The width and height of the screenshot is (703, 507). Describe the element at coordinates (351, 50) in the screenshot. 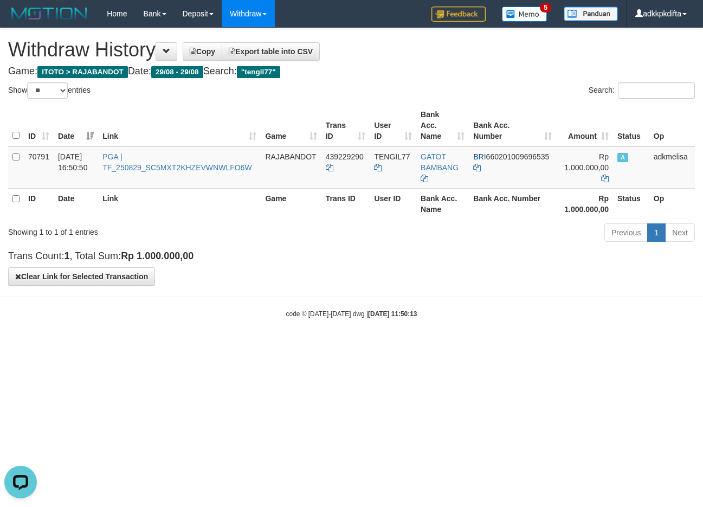

I see `h1: Withdraw History` at that location.